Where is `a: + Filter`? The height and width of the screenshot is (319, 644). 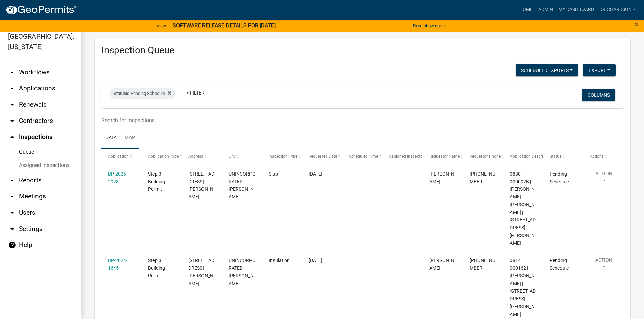
a: + Filter is located at coordinates (195, 93).